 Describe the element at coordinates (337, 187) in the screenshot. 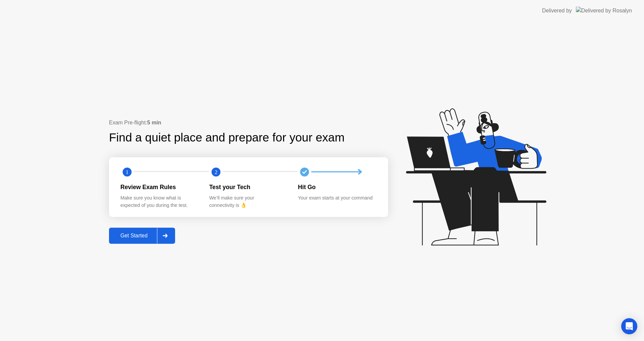

I see `div: Hit Go` at that location.